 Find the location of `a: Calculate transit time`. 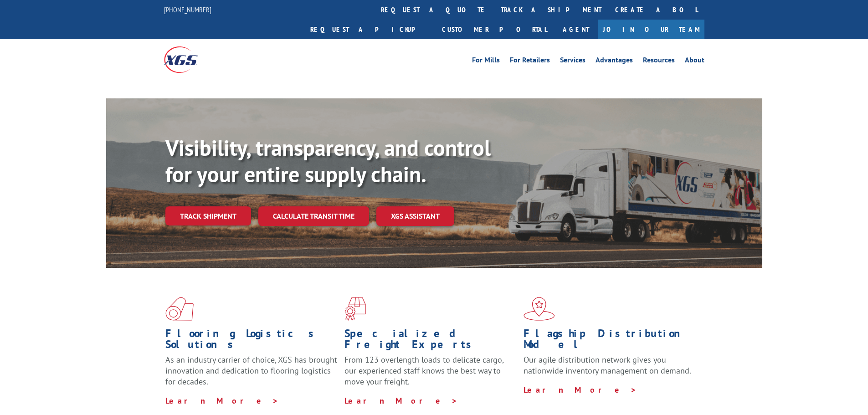

a: Calculate transit time is located at coordinates (314, 216).